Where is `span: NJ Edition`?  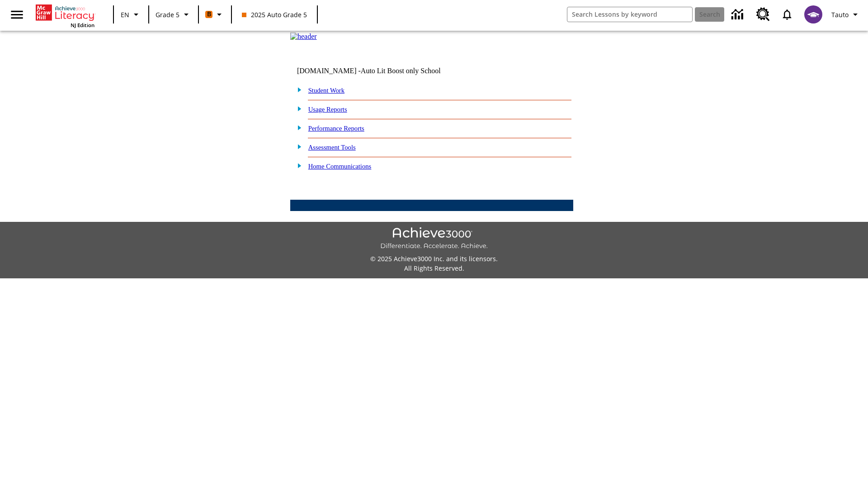
span: NJ Edition is located at coordinates (82, 25).